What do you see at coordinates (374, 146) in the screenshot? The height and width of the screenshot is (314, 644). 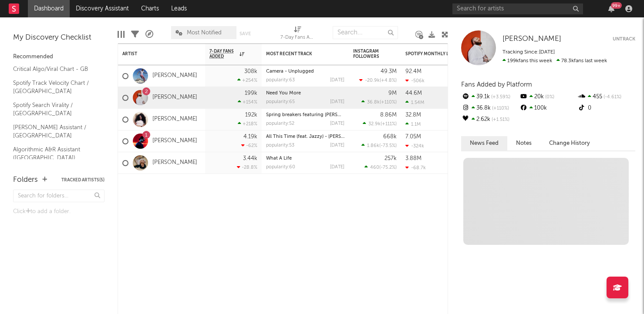 I see `span: 1.86k` at bounding box center [374, 146].